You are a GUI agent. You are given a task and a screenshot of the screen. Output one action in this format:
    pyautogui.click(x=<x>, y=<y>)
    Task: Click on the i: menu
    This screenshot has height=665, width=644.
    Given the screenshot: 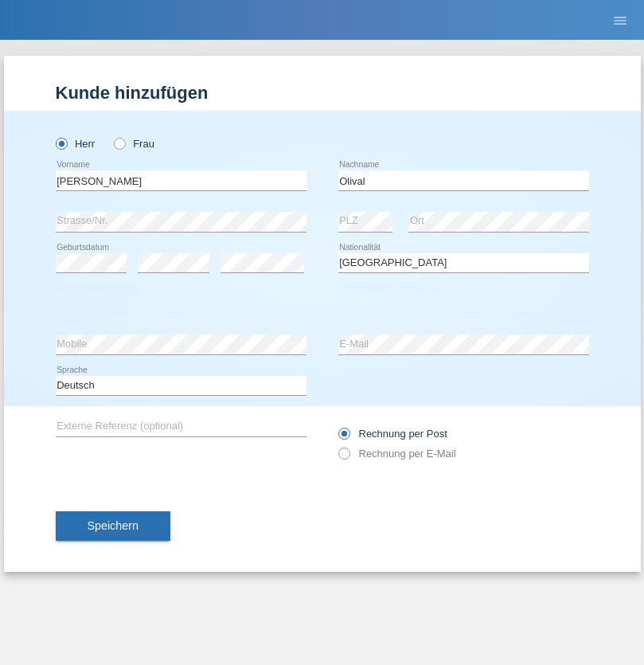 What is the action you would take?
    pyautogui.click(x=620, y=21)
    